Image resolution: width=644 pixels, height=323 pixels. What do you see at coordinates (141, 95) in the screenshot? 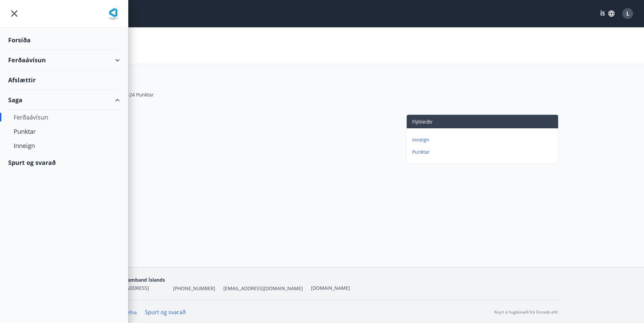
I see `span: -24 Punktar` at bounding box center [141, 95].